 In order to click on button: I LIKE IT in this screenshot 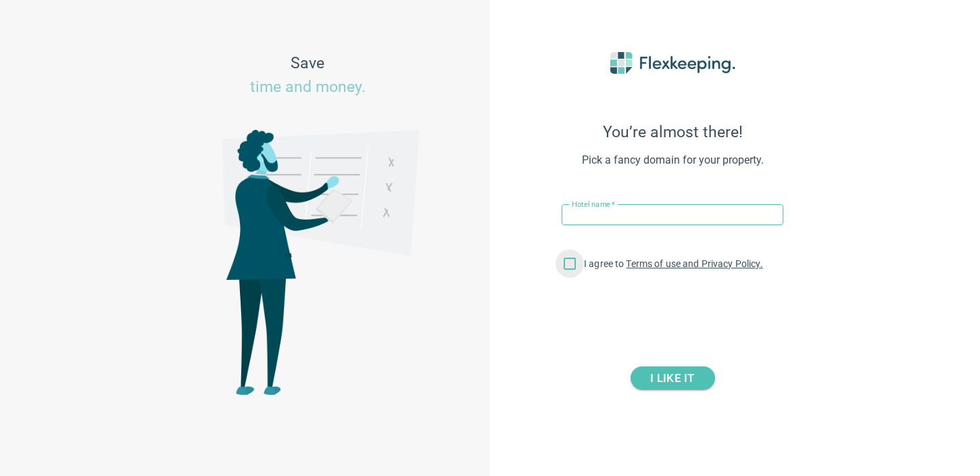, I will do `click(673, 378)`.